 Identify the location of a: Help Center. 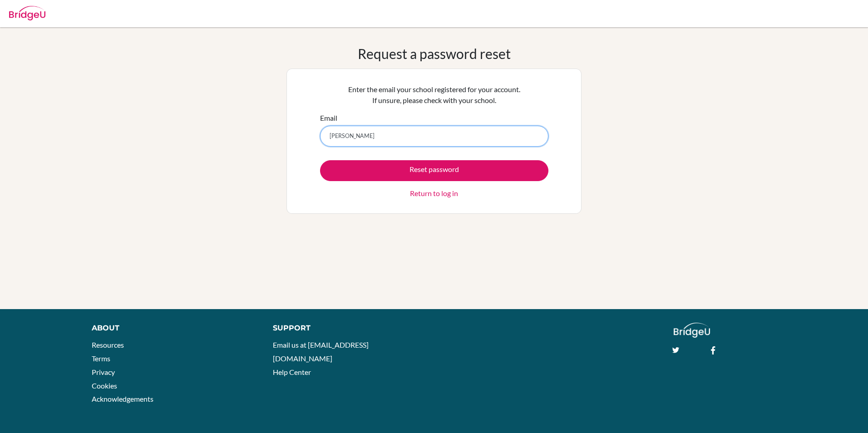
(292, 371).